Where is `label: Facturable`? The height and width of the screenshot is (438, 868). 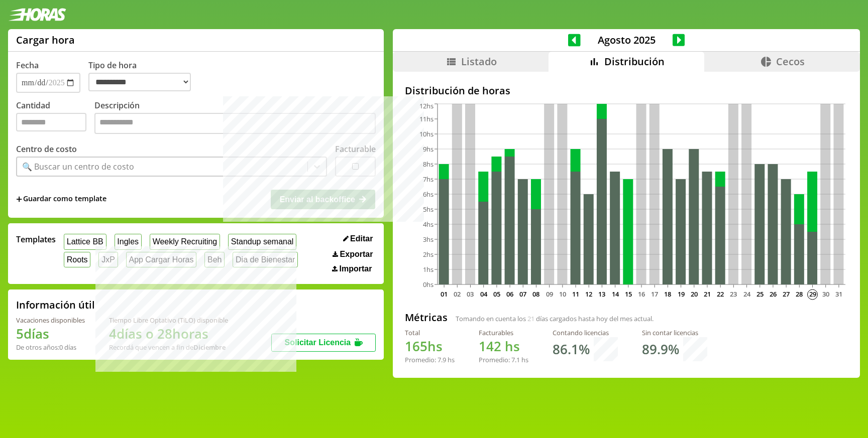 label: Facturable is located at coordinates (355, 149).